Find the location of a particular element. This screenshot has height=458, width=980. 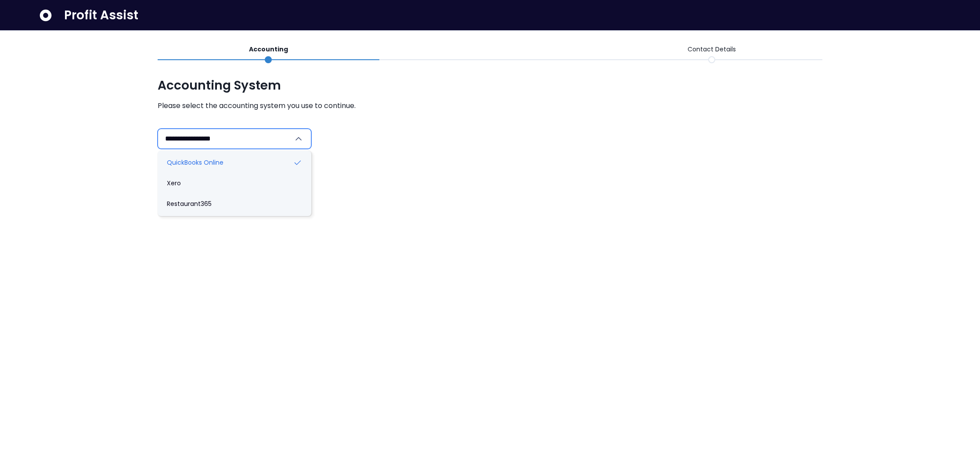

li: Restaurant365 is located at coordinates (235, 203).